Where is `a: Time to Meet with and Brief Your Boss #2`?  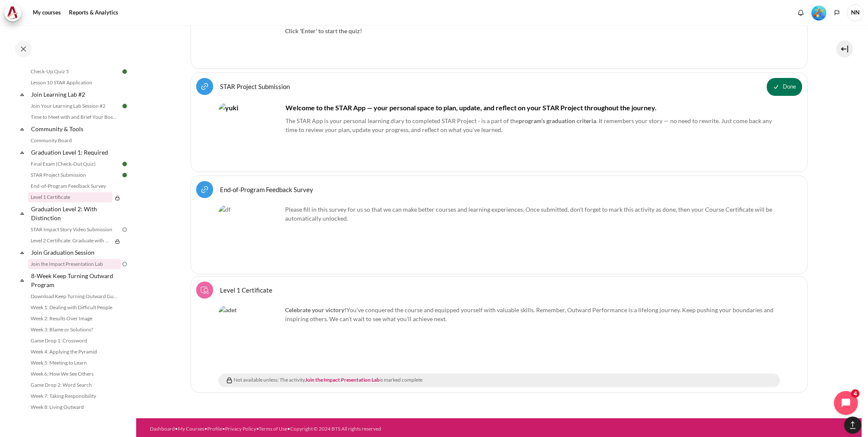 a: Time to Meet with and Brief Your Boss #2 is located at coordinates (74, 117).